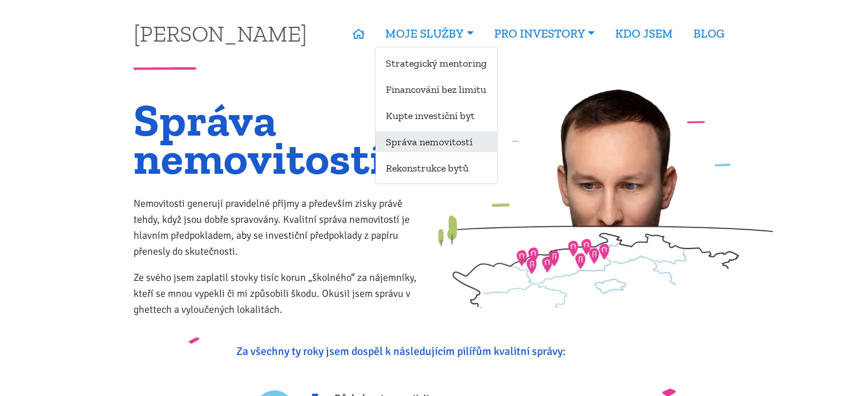 Image resolution: width=868 pixels, height=396 pixels. I want to click on a: Správa nemovitostí, so click(436, 141).